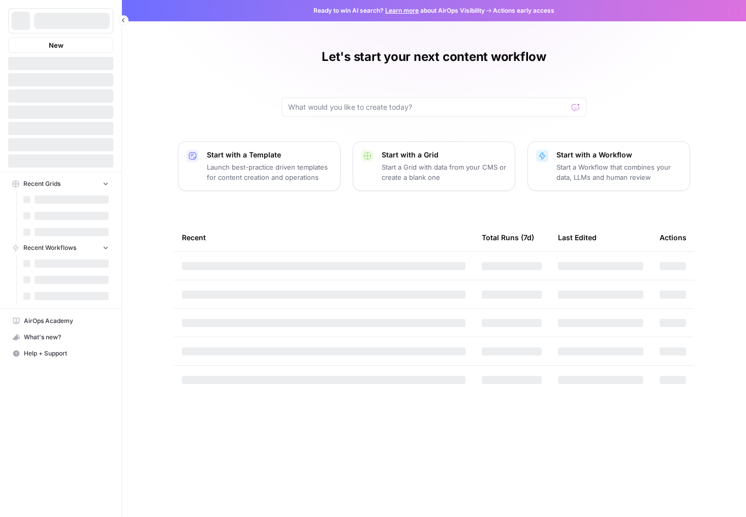  I want to click on button: Start with a WorkflowStart a Workflow that combines your data, LLMs and human review, so click(609, 166).